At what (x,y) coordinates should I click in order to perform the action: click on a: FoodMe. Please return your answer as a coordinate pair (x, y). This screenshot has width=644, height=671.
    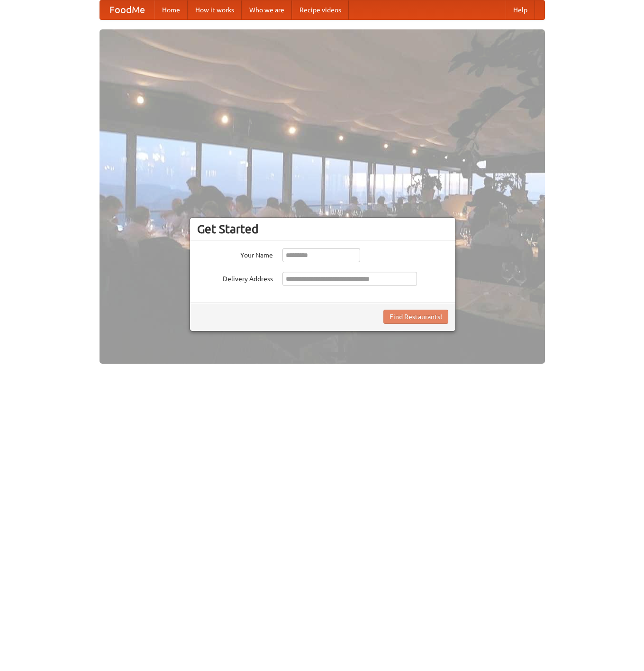
    Looking at the image, I should click on (127, 10).